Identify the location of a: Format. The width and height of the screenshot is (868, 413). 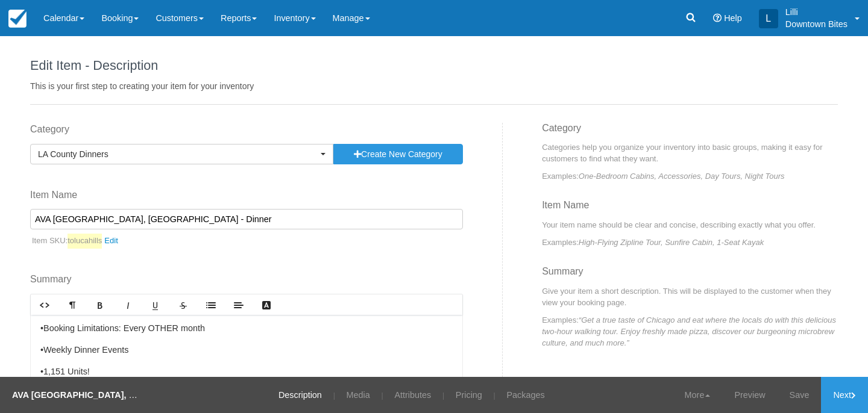
(73, 305).